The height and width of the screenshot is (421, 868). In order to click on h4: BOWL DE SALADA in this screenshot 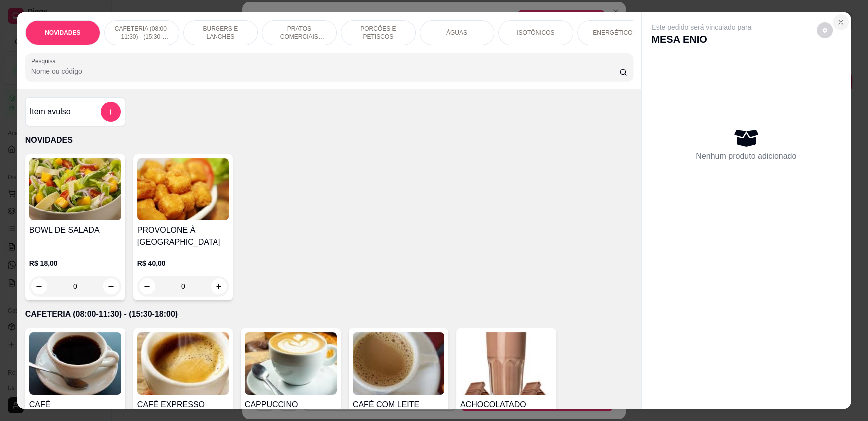, I will do `click(76, 230)`.